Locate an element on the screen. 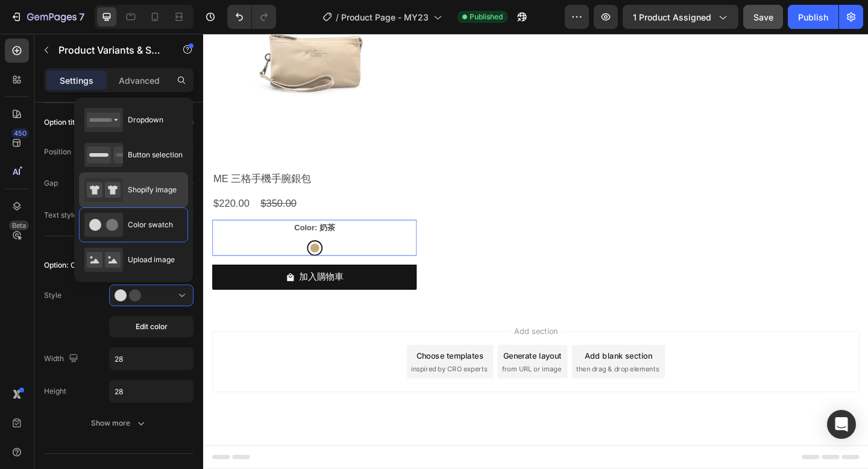  span: Published is located at coordinates (486, 17).